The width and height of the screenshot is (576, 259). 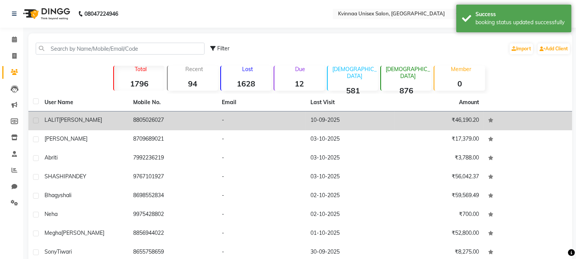 I want to click on img: logo, so click(x=46, y=14).